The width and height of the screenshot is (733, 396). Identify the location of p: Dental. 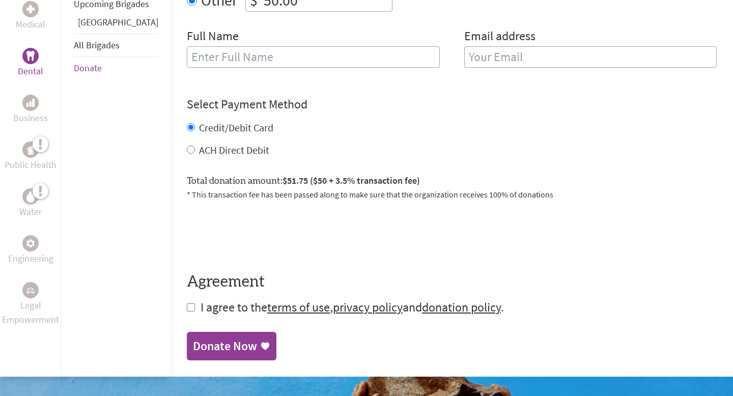
(31, 71).